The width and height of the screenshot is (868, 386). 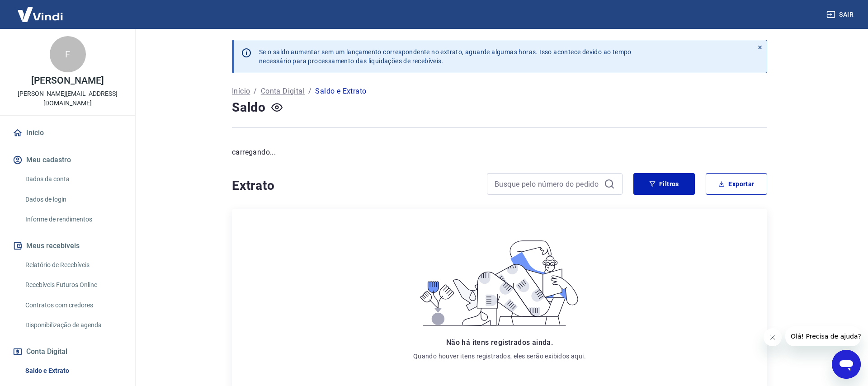 What do you see at coordinates (241, 91) in the screenshot?
I see `p: Início` at bounding box center [241, 91].